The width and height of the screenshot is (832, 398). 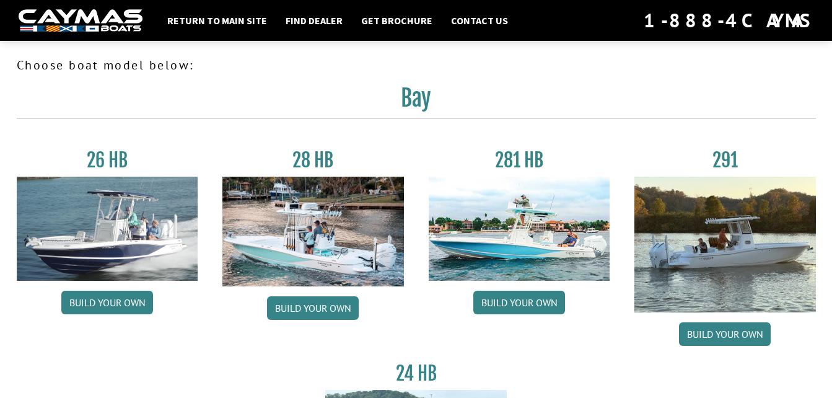 I want to click on div: 1-888-4CAYMAS, so click(x=728, y=20).